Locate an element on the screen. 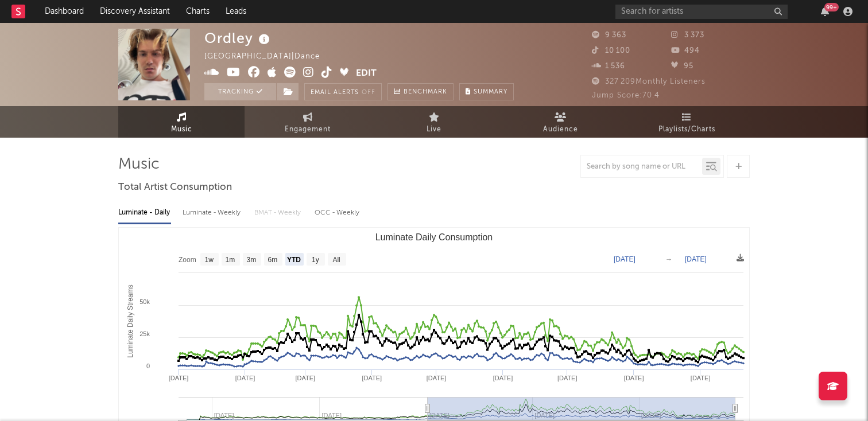 The height and width of the screenshot is (421, 868). a: Playlists/Charts is located at coordinates (686, 122).